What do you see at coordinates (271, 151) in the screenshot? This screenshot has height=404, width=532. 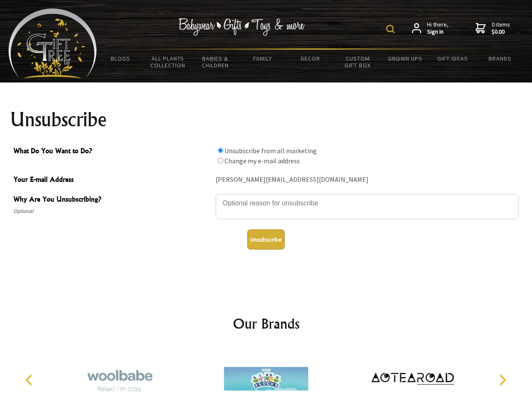 I see `label: Unsubscribe from all marketing` at bounding box center [271, 151].